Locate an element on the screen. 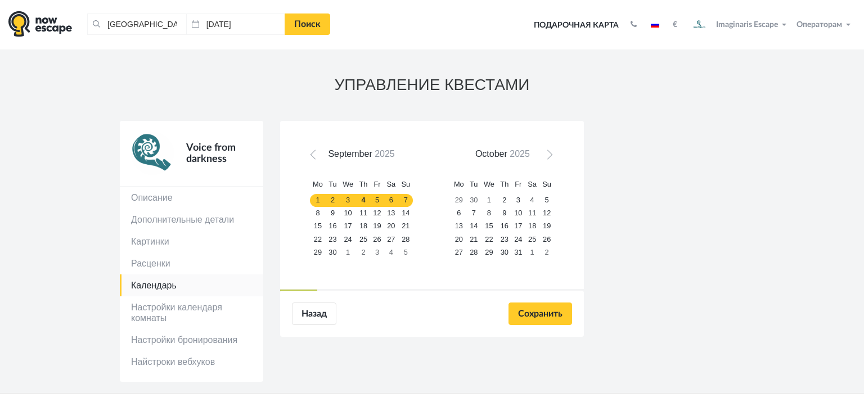  button: Imaginaris Escape is located at coordinates (739, 25).